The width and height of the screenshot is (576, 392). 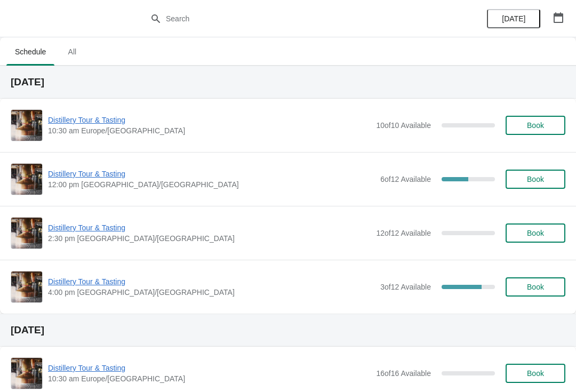 What do you see at coordinates (403, 233) in the screenshot?
I see `span: 12 of 12 Available` at bounding box center [403, 233].